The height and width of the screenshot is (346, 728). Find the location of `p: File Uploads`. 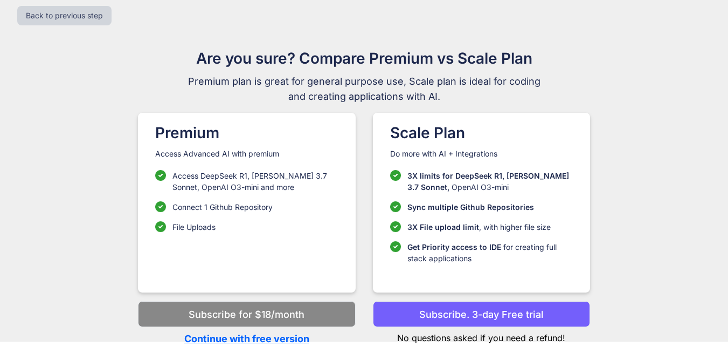

p: File Uploads is located at coordinates (194, 226).